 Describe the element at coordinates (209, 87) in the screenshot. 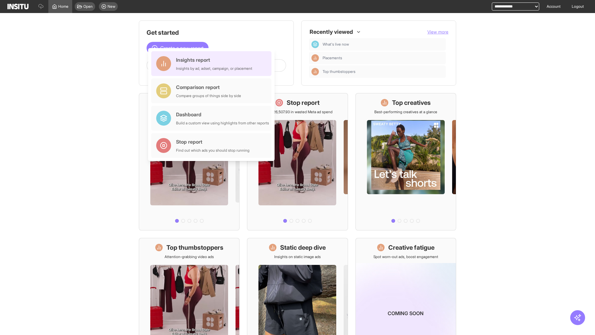

I see `div: Comparison report` at that location.